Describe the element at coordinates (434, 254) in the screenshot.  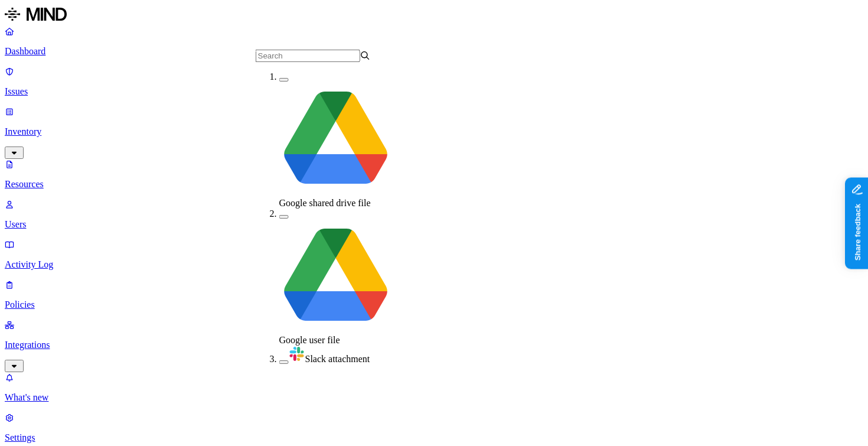
I see `a: Activity Log` at that location.